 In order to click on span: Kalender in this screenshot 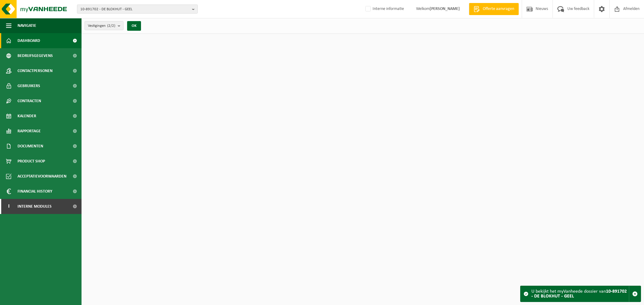, I will do `click(27, 116)`.